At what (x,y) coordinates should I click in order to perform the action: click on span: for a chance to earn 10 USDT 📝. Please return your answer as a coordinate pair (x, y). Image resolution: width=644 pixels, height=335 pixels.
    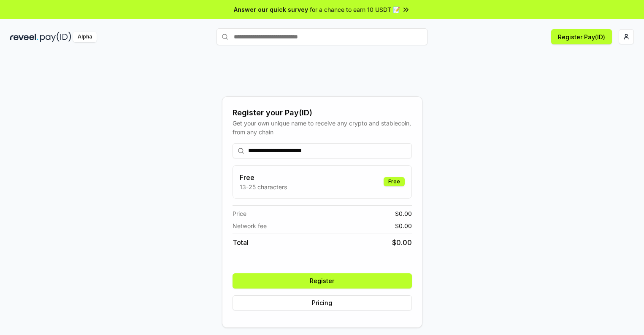
    Looking at the image, I should click on (355, 9).